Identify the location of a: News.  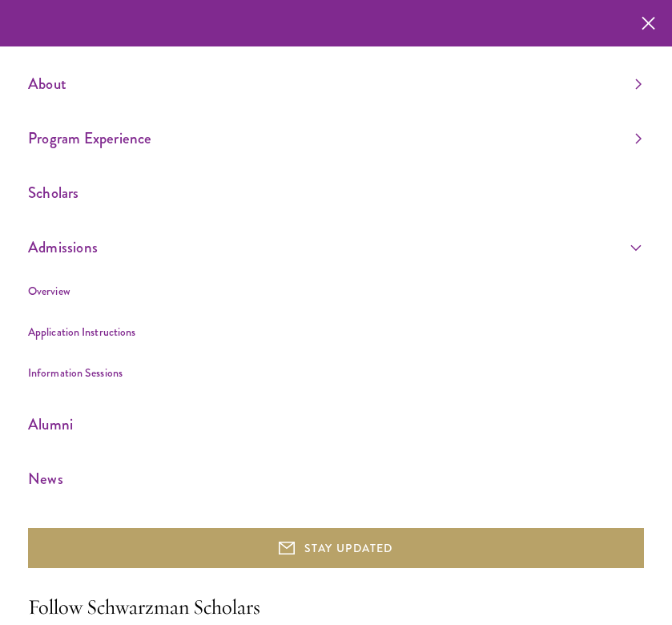
(335, 479).